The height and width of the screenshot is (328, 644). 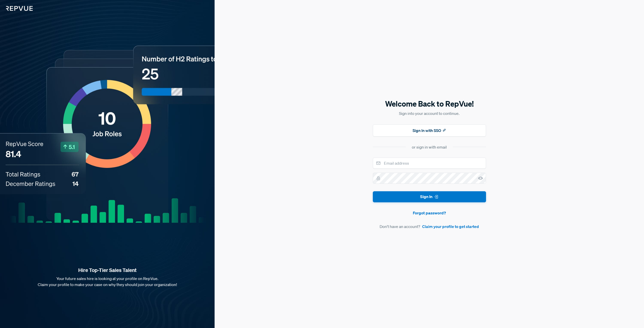 I want to click on p: Sign into your account to continue., so click(x=429, y=114).